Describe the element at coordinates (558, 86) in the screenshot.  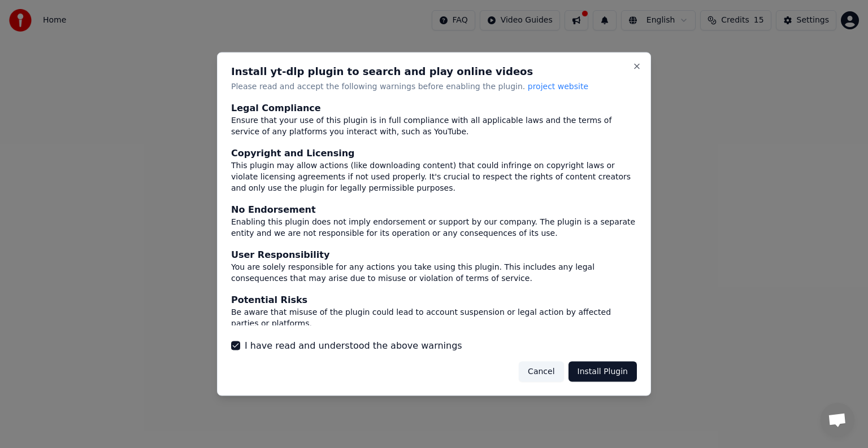
I see `span: project website` at that location.